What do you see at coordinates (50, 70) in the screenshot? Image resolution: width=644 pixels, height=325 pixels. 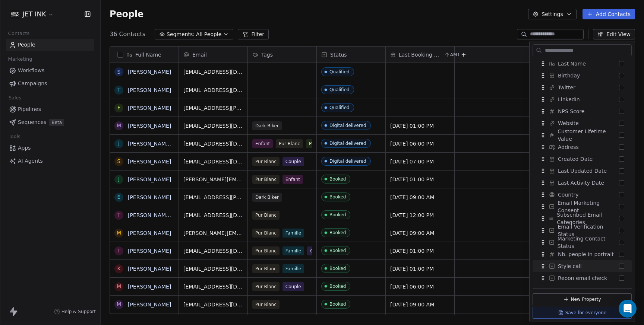 I see `a: Workflows` at bounding box center [50, 70].